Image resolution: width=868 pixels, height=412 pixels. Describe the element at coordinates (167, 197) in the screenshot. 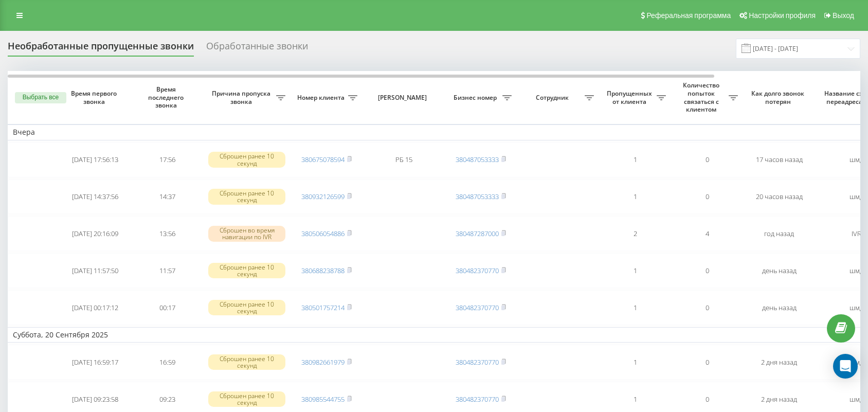

I see `td: 14:37` at that location.